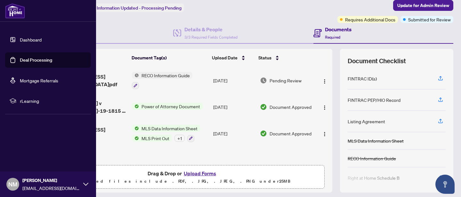 Image resolution: width=461 pixels, height=197 pixels. Describe the element at coordinates (265, 58) in the screenshot. I see `span: Status` at that location.